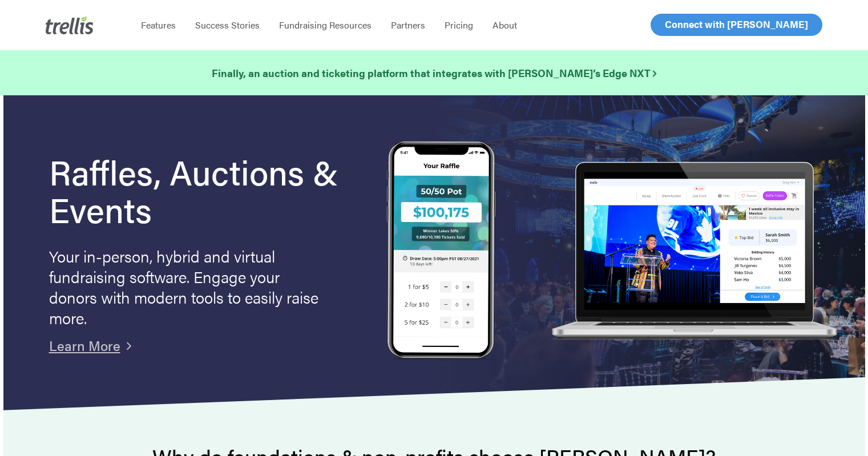 The height and width of the screenshot is (456, 868). Describe the element at coordinates (158, 25) in the screenshot. I see `a: Features` at that location.